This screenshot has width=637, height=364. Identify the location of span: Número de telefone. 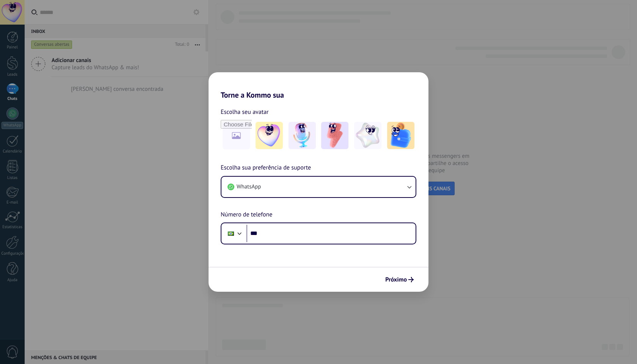
(246, 215).